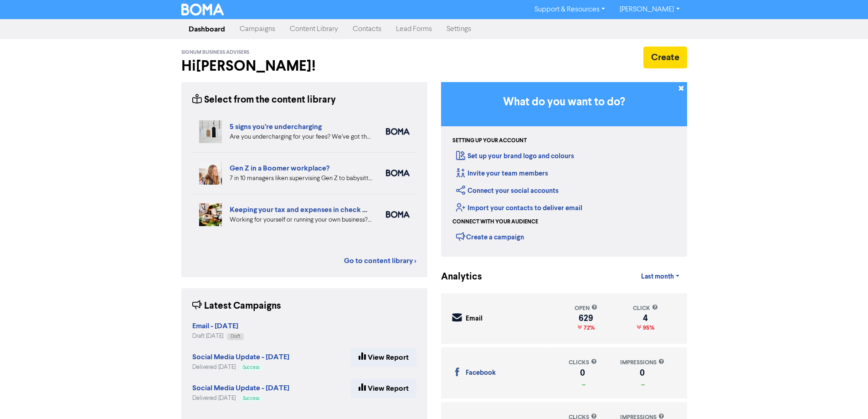 This screenshot has width=868, height=419. Describe the element at coordinates (660, 276) in the screenshot. I see `a: Last month` at that location.